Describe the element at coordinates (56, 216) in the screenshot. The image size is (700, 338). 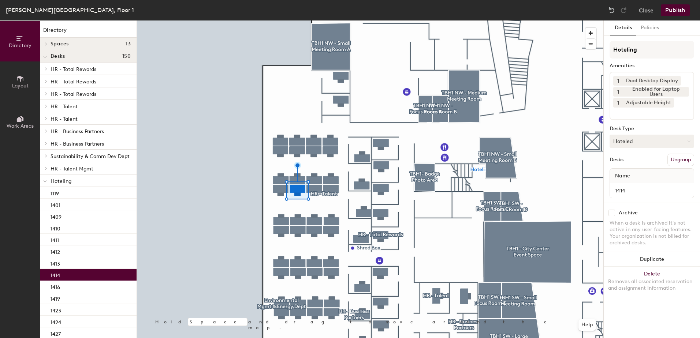
I see `p: 1409` at that location.